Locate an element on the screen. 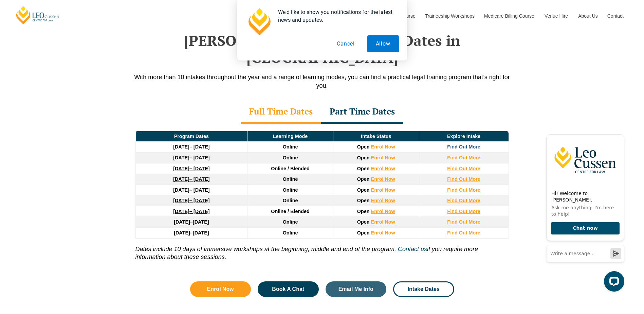  div: Full Time Dates is located at coordinates (281, 112).